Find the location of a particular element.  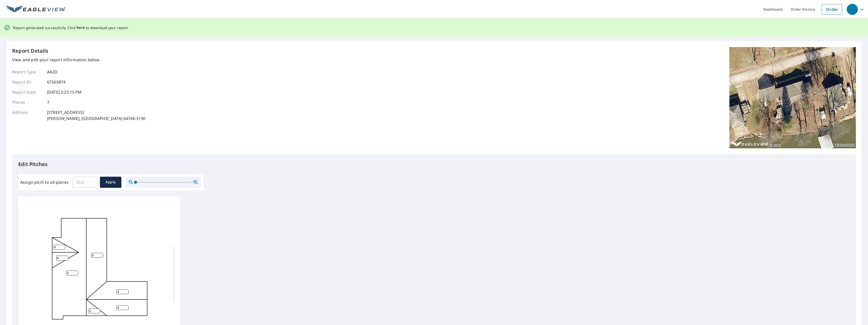

button: Apply is located at coordinates (110, 182).